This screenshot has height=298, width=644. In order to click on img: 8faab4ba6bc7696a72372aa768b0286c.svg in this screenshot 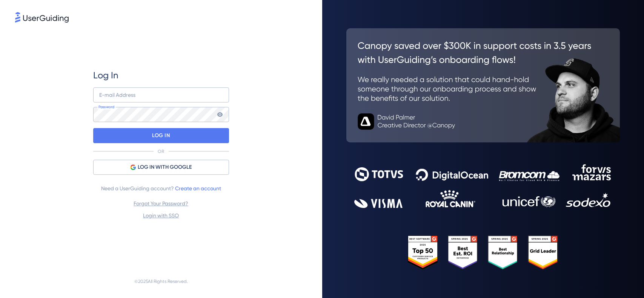, I will do `click(42, 18)`.